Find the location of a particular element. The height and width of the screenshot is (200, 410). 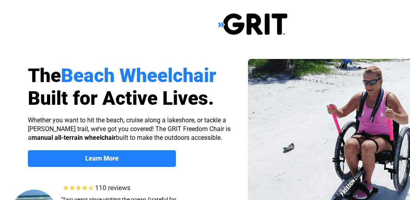

strong: manual all-terrain wheelchair is located at coordinates (74, 137).